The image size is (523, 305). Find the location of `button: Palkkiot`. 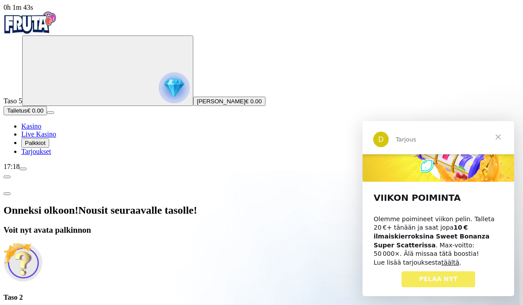

button: Palkkiot is located at coordinates (35, 143).